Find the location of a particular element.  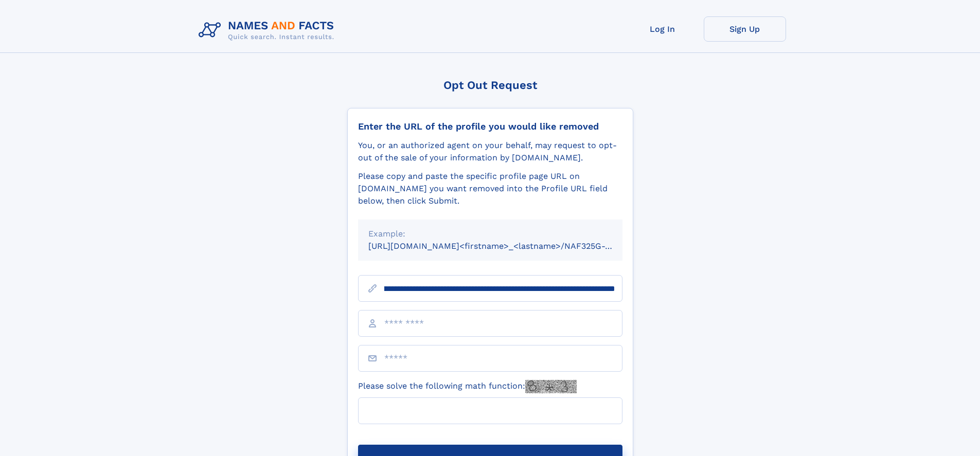

div: Opt Out Request is located at coordinates (490, 85).